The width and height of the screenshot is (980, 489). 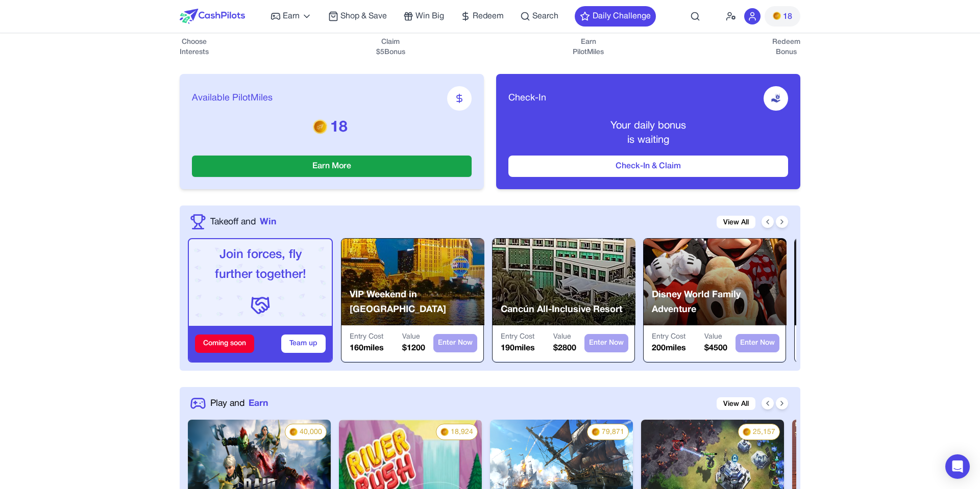 What do you see at coordinates (782, 17) in the screenshot?
I see `button: PMs18` at bounding box center [782, 17].